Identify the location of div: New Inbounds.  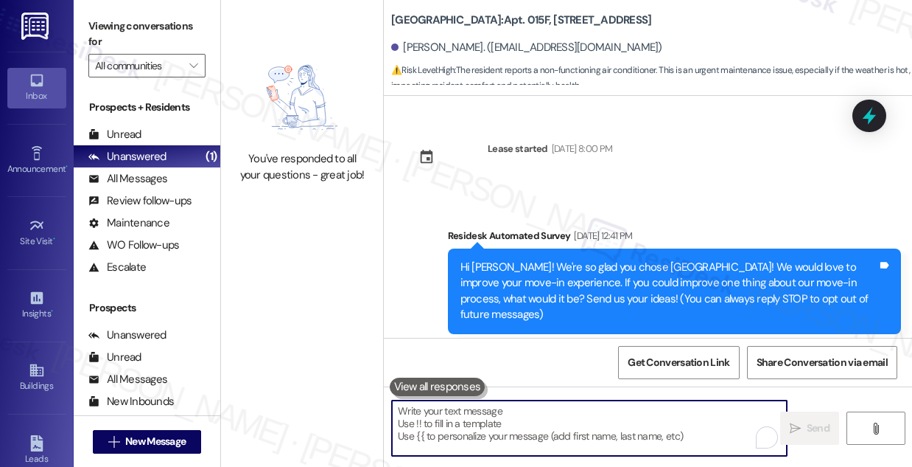
(131, 401).